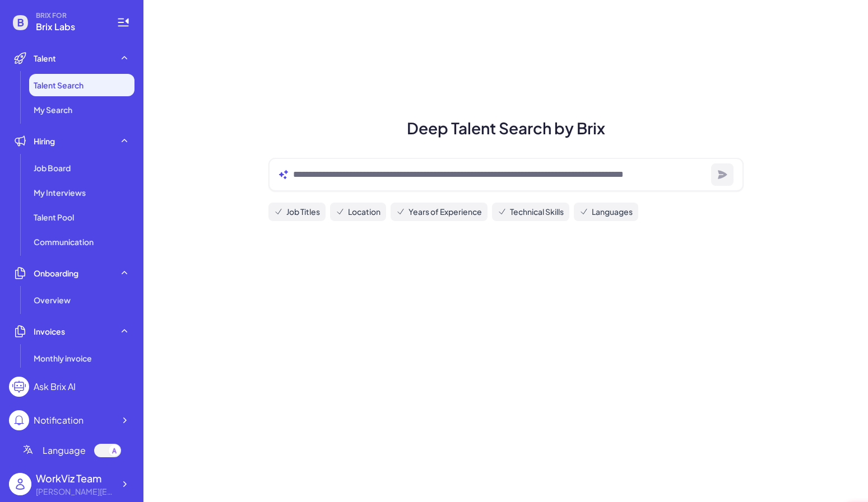 This screenshot has height=502, width=868. What do you see at coordinates (20, 484) in the screenshot?
I see `img: user_logo.png` at bounding box center [20, 484].